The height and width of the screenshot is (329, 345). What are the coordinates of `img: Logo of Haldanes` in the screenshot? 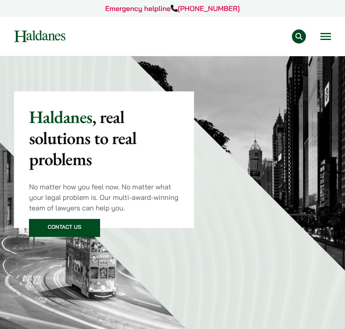 It's located at (39, 36).